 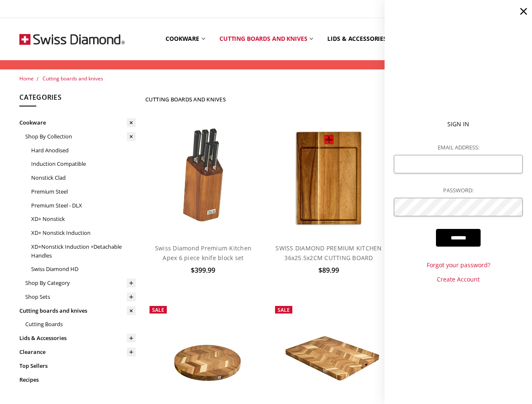 What do you see at coordinates (81, 325) in the screenshot?
I see `a: Cutting Boards` at bounding box center [81, 325].